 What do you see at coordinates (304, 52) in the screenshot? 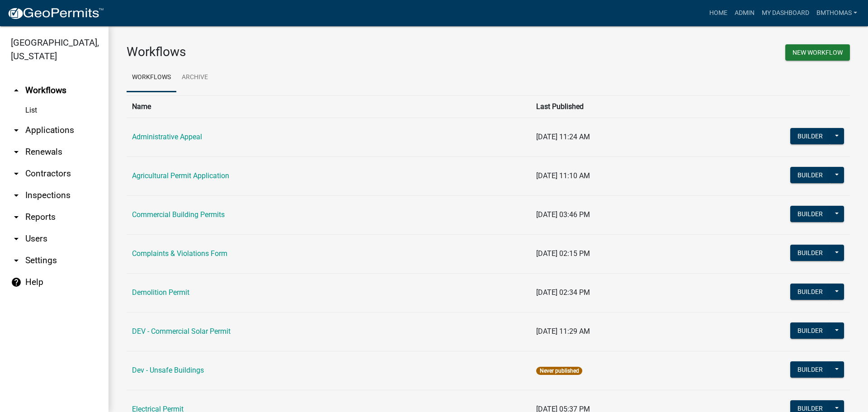
I see `h3: Workflows` at bounding box center [304, 52].